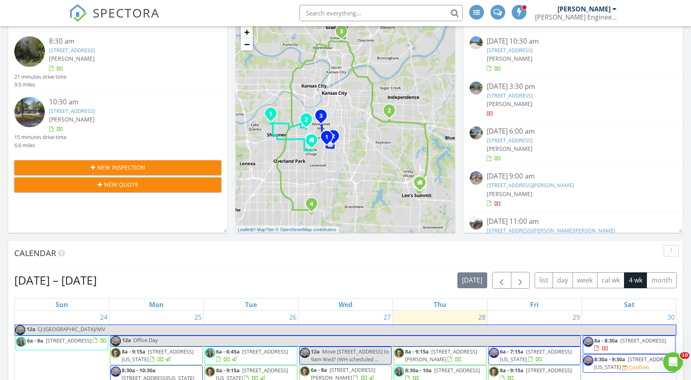 The width and height of the screenshot is (691, 380). Describe the element at coordinates (520, 280) in the screenshot. I see `button: Next` at that location.